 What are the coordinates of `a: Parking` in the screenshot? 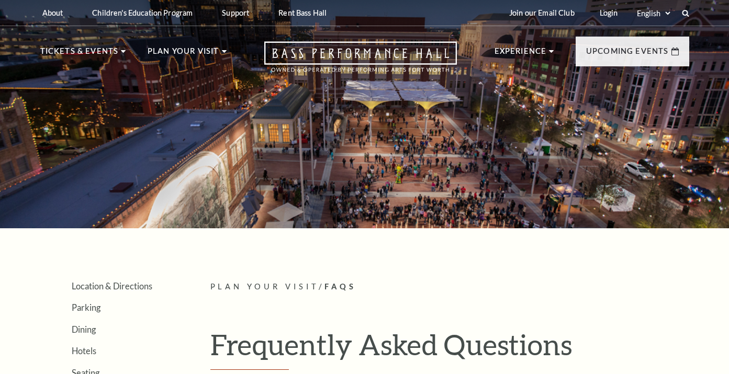 It's located at (86, 308).